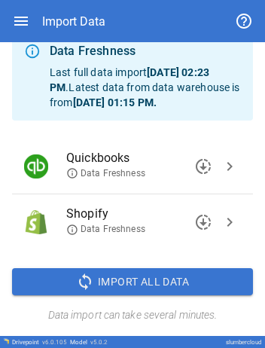 This screenshot has width=265, height=348. What do you see at coordinates (133, 282) in the screenshot?
I see `button: Import All Data` at bounding box center [133, 282].